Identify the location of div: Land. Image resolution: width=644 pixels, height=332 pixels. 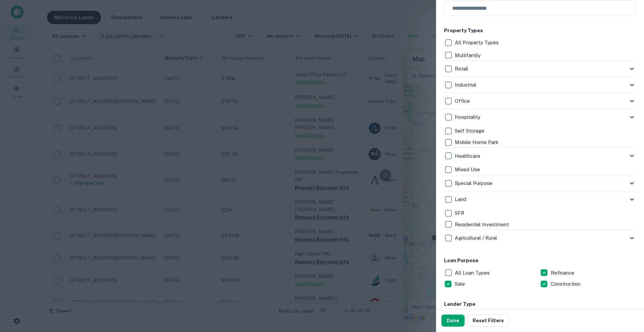
(540, 200).